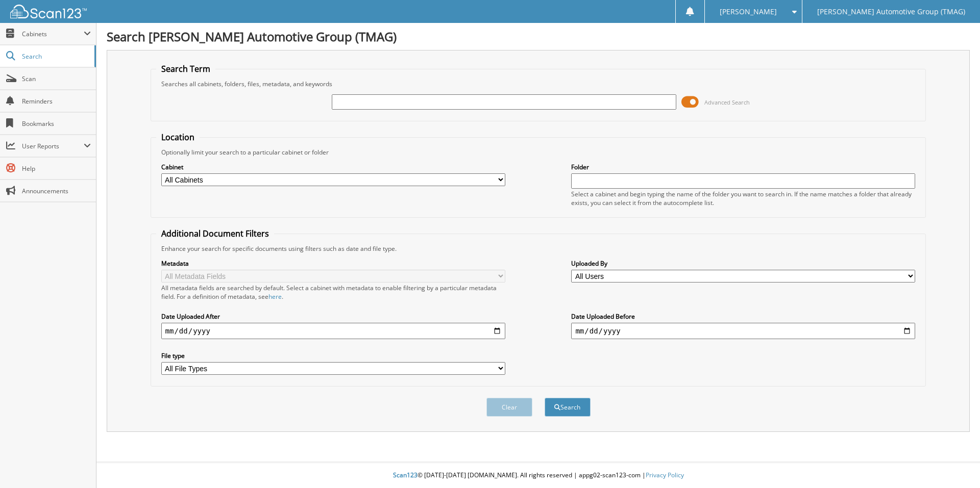  What do you see at coordinates (56, 56) in the screenshot?
I see `span: Search` at bounding box center [56, 56].